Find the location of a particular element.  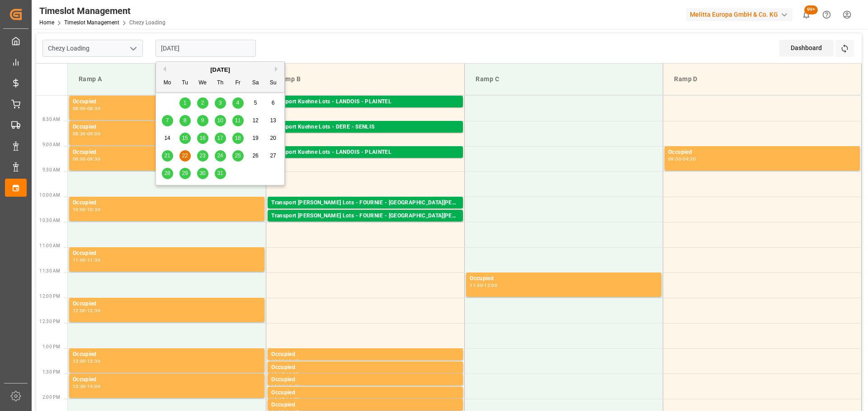

div: Choose Monday, July 7th, 2025 is located at coordinates (167, 121).